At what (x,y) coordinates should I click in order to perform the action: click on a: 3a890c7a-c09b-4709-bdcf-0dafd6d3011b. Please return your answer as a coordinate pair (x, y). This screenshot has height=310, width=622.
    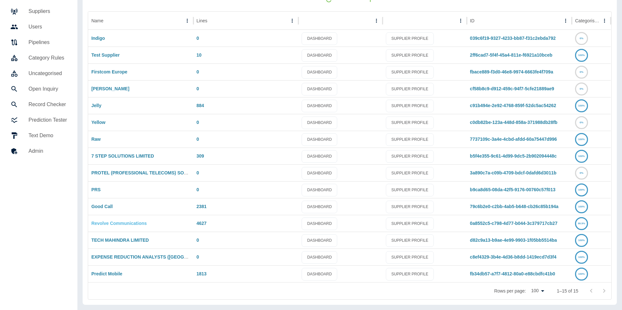
    Looking at the image, I should click on (513, 173).